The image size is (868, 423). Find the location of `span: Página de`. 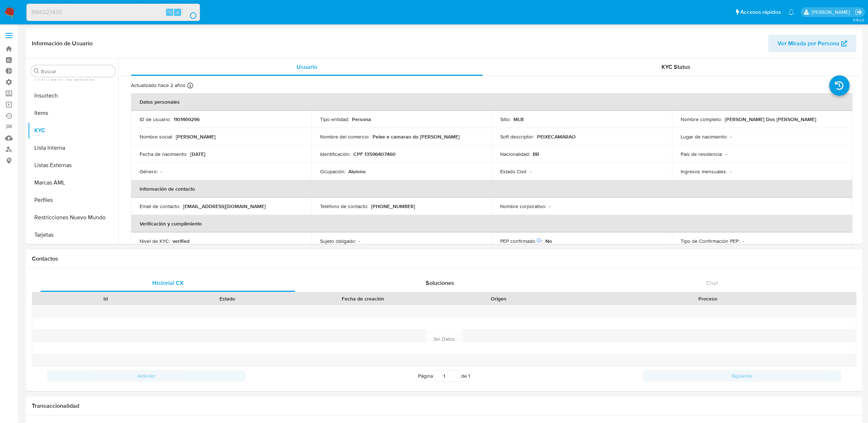

span: Página de is located at coordinates (444, 375).